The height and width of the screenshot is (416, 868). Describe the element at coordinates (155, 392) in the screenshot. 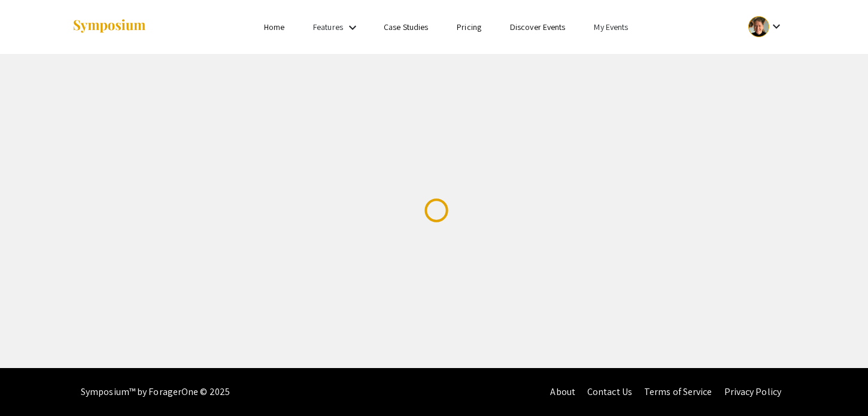

I see `div: Symposium™ by ForagerOne © 2025` at that location.